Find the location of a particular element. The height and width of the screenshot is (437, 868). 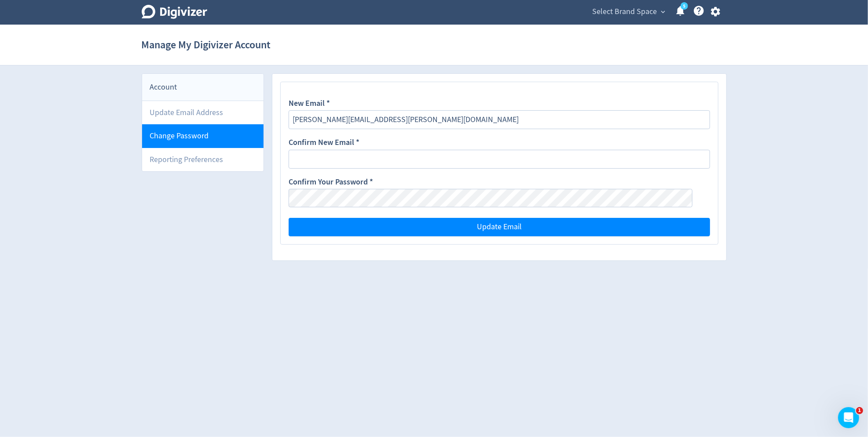

span: 1 is located at coordinates (859, 411).